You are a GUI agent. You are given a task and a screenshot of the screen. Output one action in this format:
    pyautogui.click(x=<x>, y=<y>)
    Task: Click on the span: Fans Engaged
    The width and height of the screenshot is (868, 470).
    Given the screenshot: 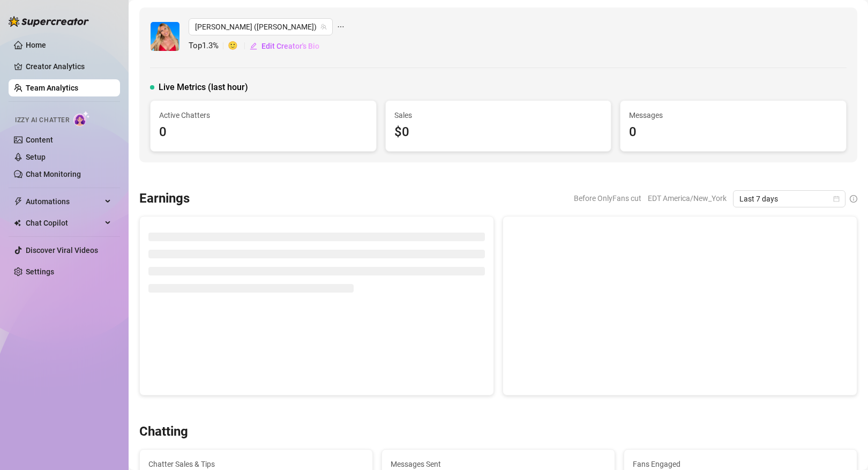 What is the action you would take?
    pyautogui.click(x=740, y=464)
    